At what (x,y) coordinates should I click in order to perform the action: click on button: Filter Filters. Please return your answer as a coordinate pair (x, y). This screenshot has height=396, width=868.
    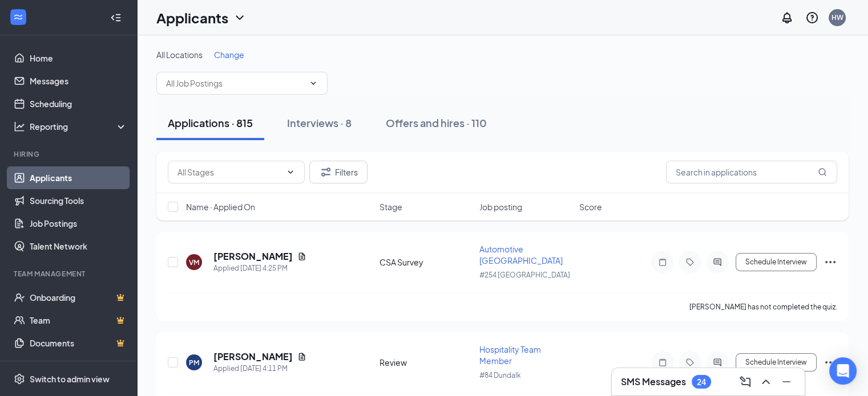
    Looking at the image, I should click on (339, 172).